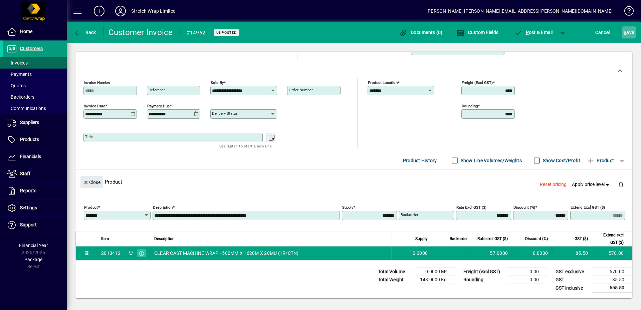 This screenshot has width=641, height=310. I want to click on span: Backorders, so click(20, 97).